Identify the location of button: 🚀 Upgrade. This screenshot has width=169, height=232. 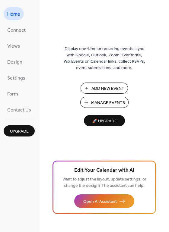
(104, 121).